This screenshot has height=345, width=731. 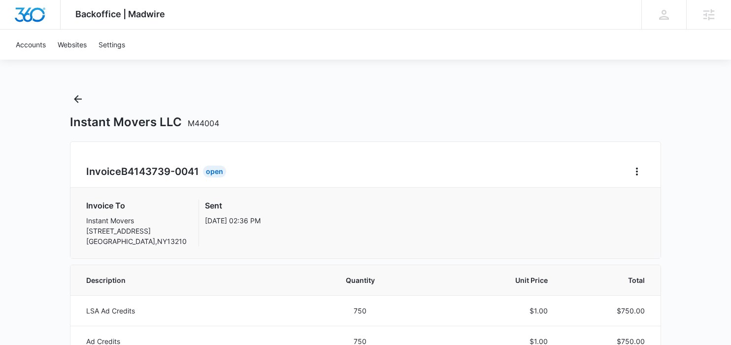 I want to click on h3: Sent, so click(x=233, y=205).